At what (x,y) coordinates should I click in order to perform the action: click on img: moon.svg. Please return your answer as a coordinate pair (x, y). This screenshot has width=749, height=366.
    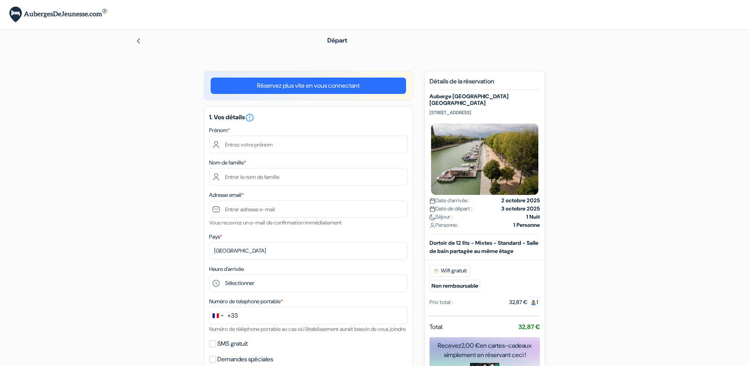
    Looking at the image, I should click on (432, 217).